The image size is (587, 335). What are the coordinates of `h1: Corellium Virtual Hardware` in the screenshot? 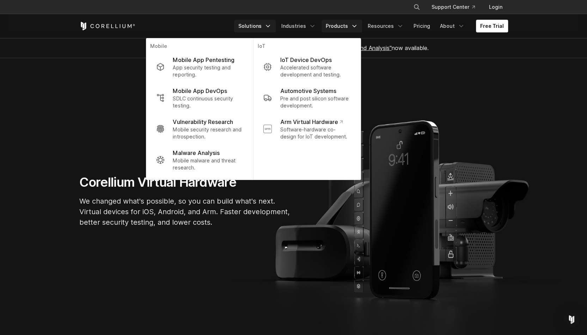 It's located at (185, 182).